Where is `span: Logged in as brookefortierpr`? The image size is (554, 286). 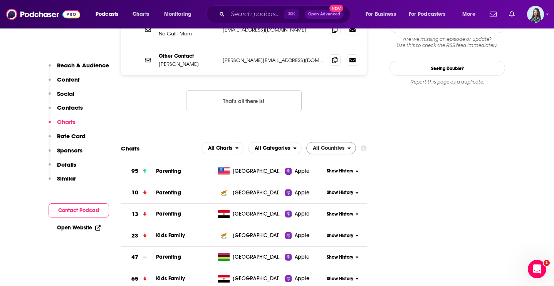 span: Logged in as brookefortierpr is located at coordinates (535, 14).